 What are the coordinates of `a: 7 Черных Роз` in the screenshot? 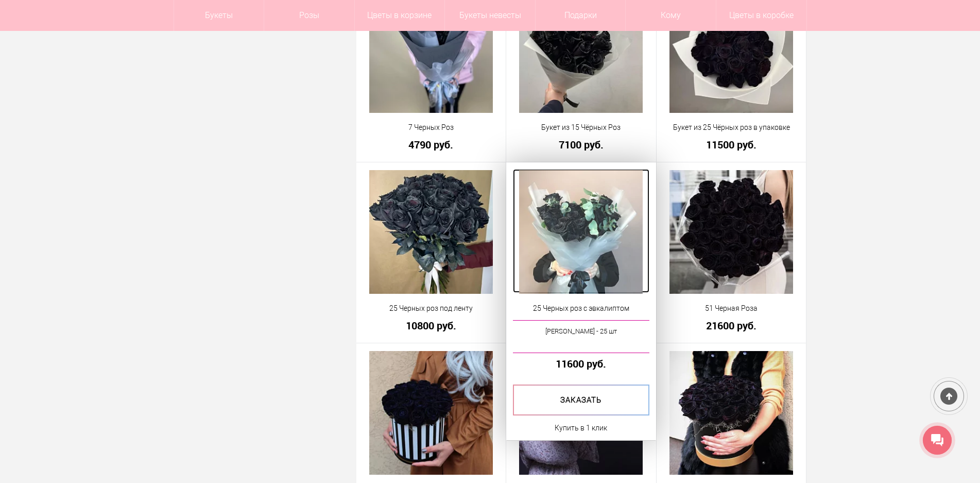 It's located at (431, 128).